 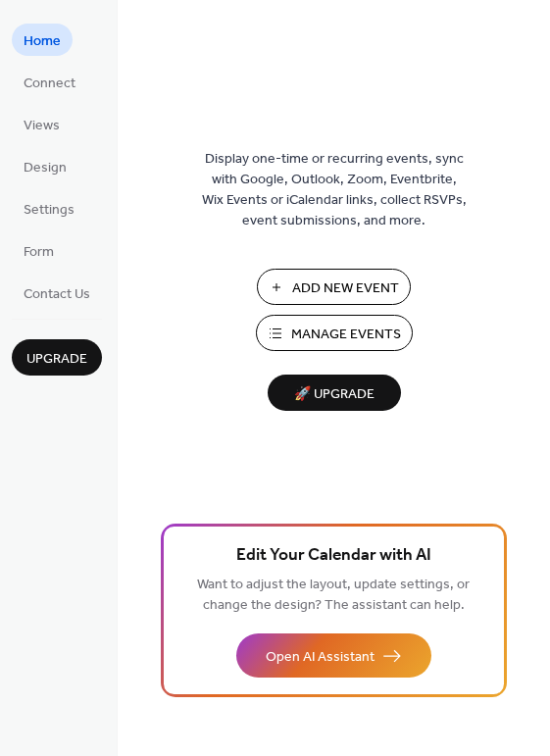 What do you see at coordinates (42, 39) in the screenshot?
I see `a: Home` at bounding box center [42, 39].